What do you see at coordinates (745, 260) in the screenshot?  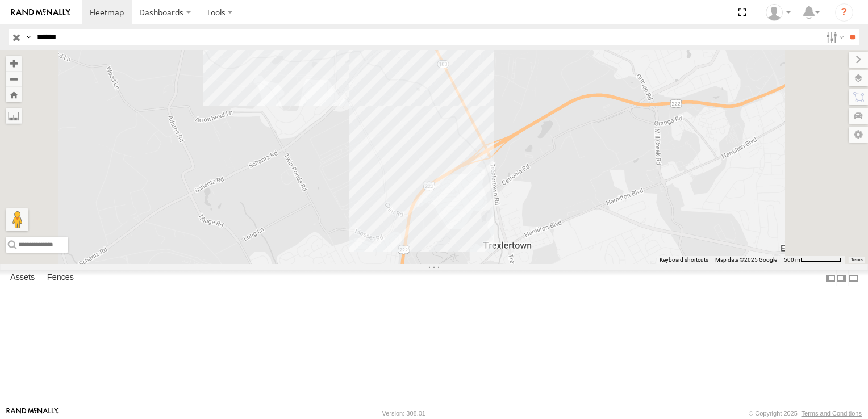 I see `span: Map data ©2025 Google` at bounding box center [745, 260].